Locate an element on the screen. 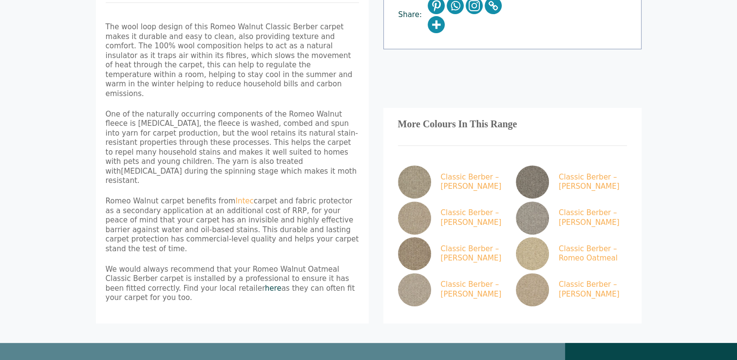 The width and height of the screenshot is (737, 360). img: Classic Berber Oatmeal is located at coordinates (533, 253).